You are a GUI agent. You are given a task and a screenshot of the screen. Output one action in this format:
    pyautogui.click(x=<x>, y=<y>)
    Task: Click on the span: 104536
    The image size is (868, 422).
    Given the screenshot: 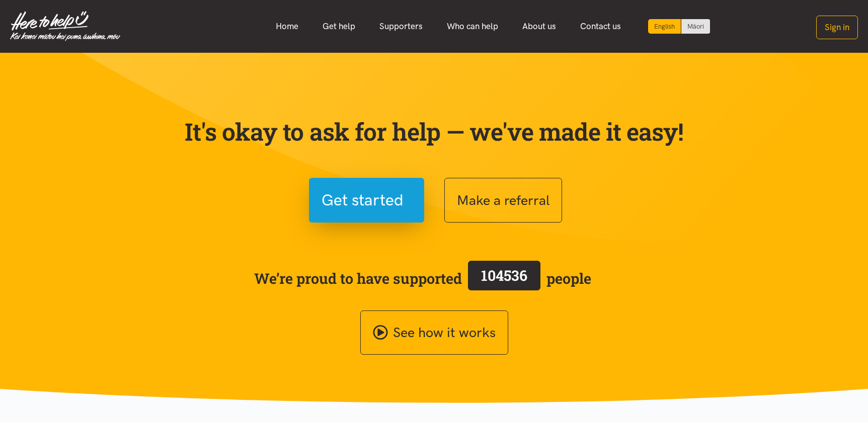 What is the action you would take?
    pyautogui.click(x=504, y=275)
    